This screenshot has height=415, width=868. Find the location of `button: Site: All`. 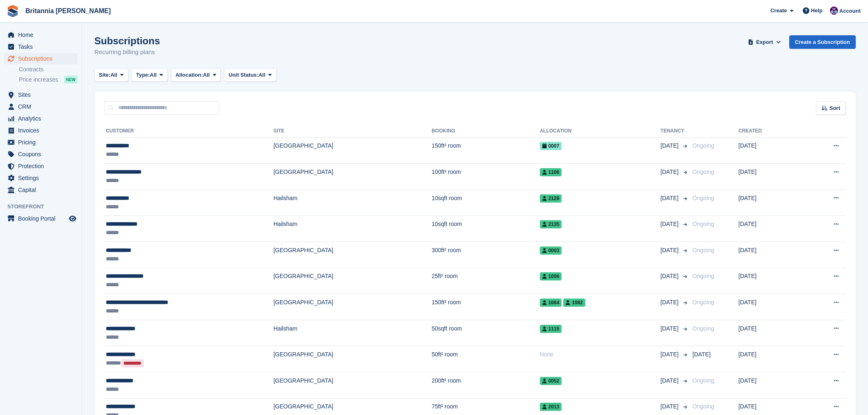

button: Site: All is located at coordinates (111, 76).